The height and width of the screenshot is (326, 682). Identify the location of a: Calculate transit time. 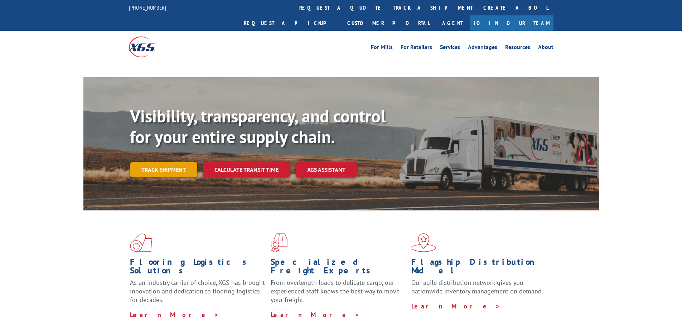
(246, 170).